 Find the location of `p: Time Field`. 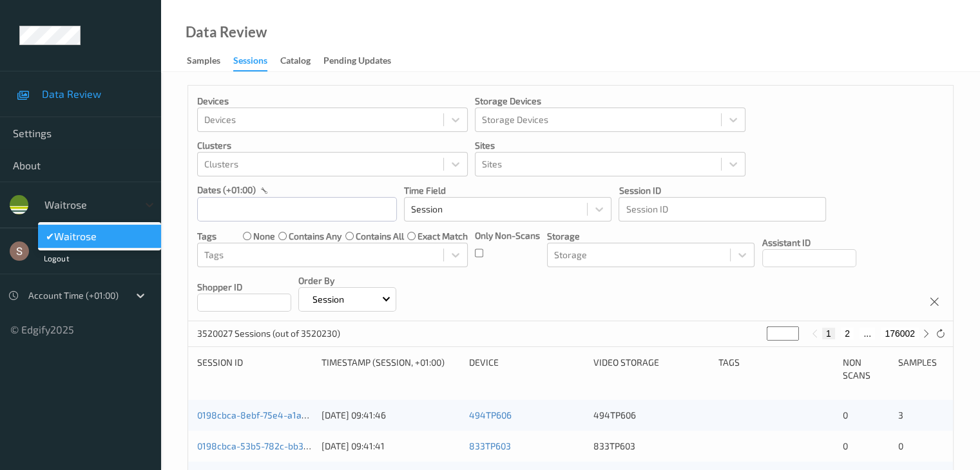

p: Time Field is located at coordinates (507, 191).